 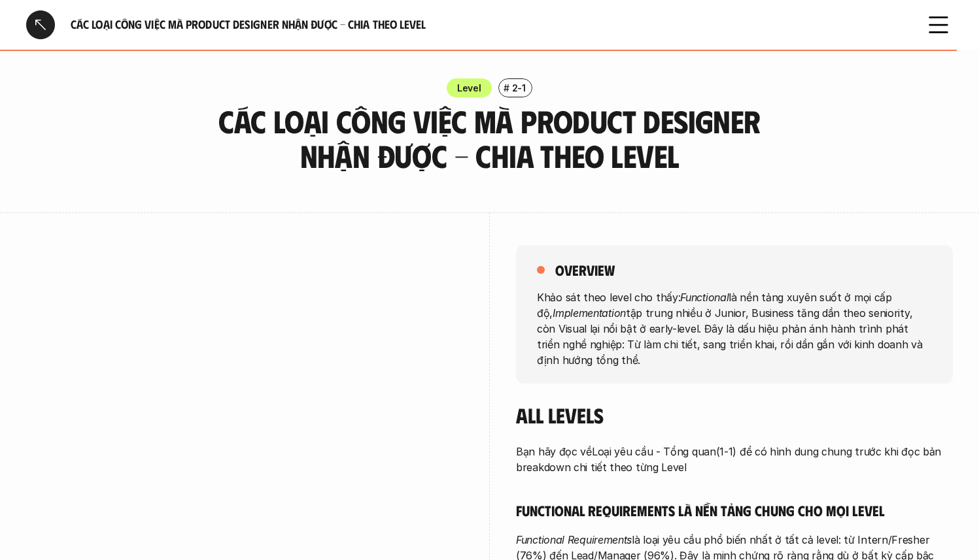 I want to click on em: Implementation, so click(x=589, y=313).